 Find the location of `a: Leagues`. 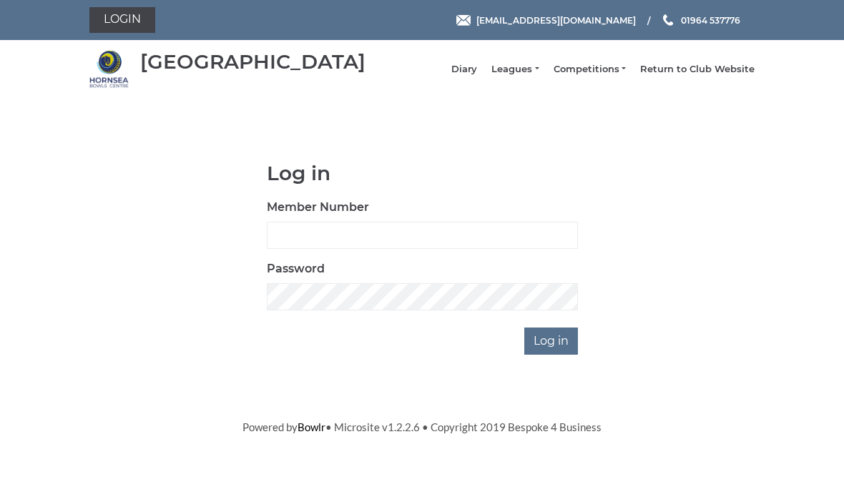

a: Leagues is located at coordinates (515, 69).